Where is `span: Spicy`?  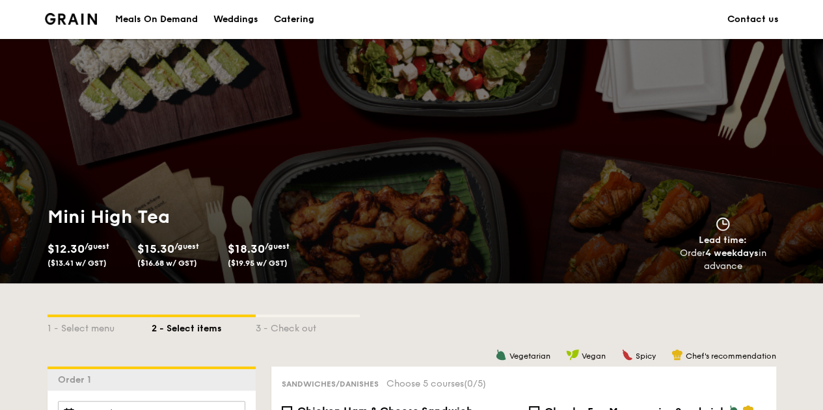
span: Spicy is located at coordinates (645, 356).